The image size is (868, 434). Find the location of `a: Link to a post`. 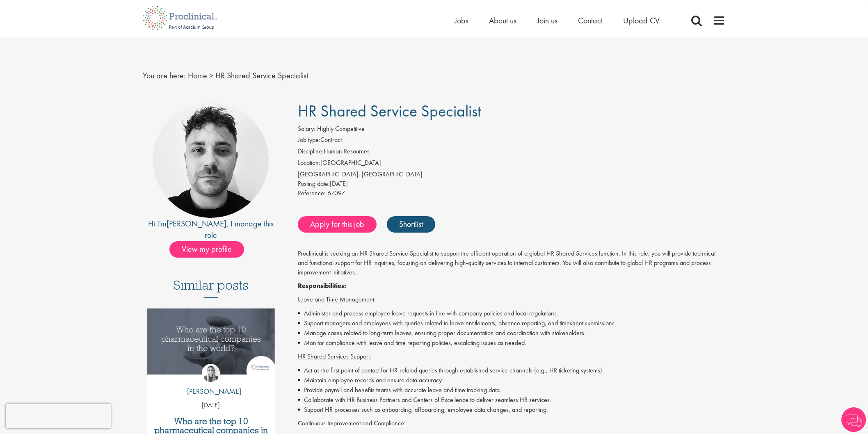

a: Link to a post is located at coordinates (211, 344).